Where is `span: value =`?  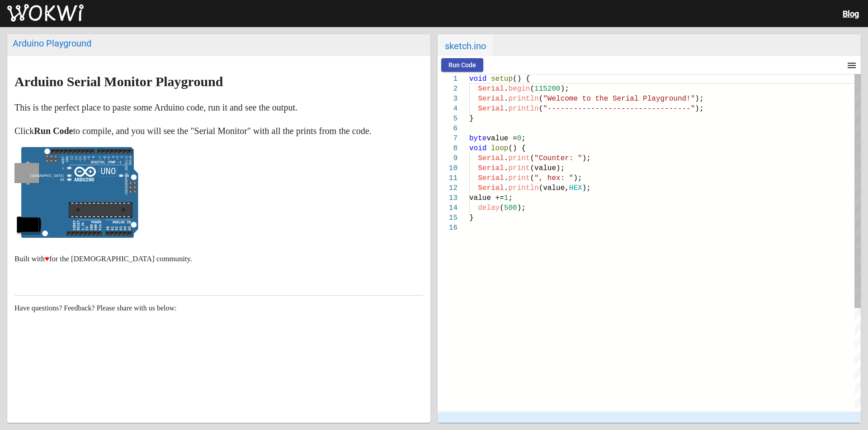 span: value = is located at coordinates (501, 138).